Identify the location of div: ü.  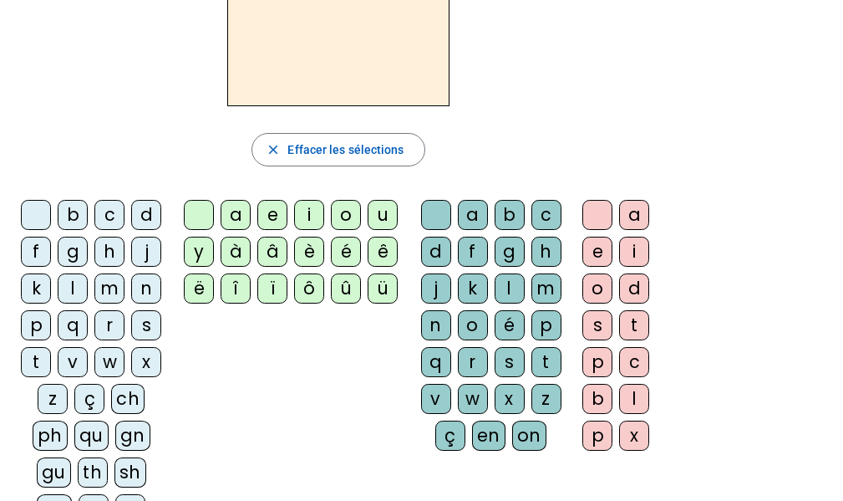
(383, 288).